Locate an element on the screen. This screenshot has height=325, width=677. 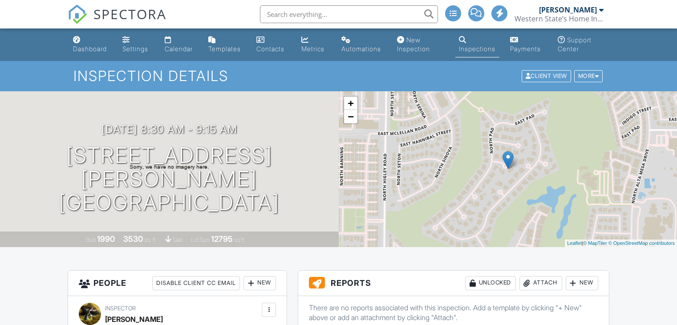
div: New Inspection is located at coordinates (414, 44).